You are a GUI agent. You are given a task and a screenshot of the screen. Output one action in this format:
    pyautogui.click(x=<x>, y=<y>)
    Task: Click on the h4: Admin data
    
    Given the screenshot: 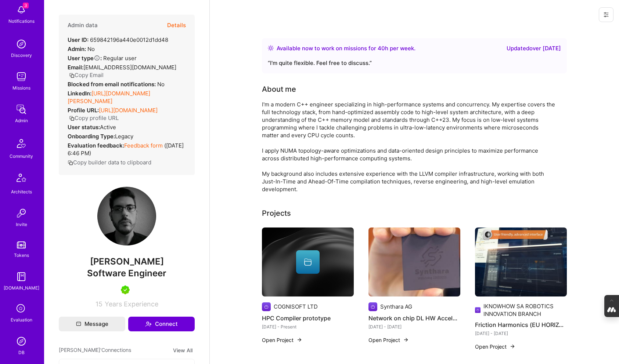 What is the action you would take?
    pyautogui.click(x=83, y=25)
    